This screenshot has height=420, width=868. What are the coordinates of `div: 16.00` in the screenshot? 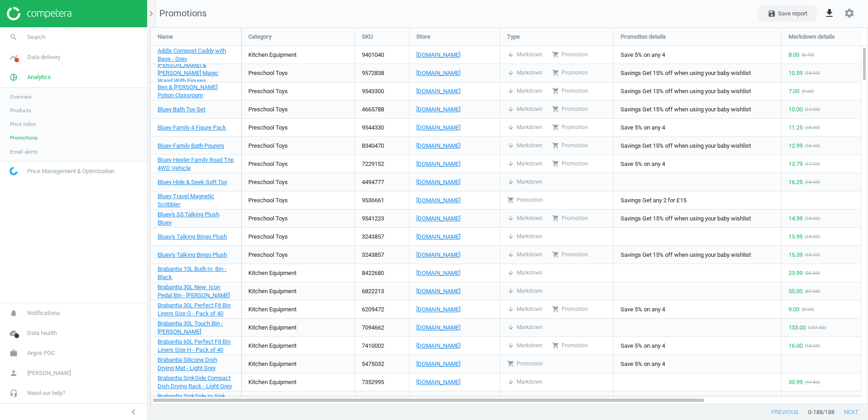 It's located at (796, 346).